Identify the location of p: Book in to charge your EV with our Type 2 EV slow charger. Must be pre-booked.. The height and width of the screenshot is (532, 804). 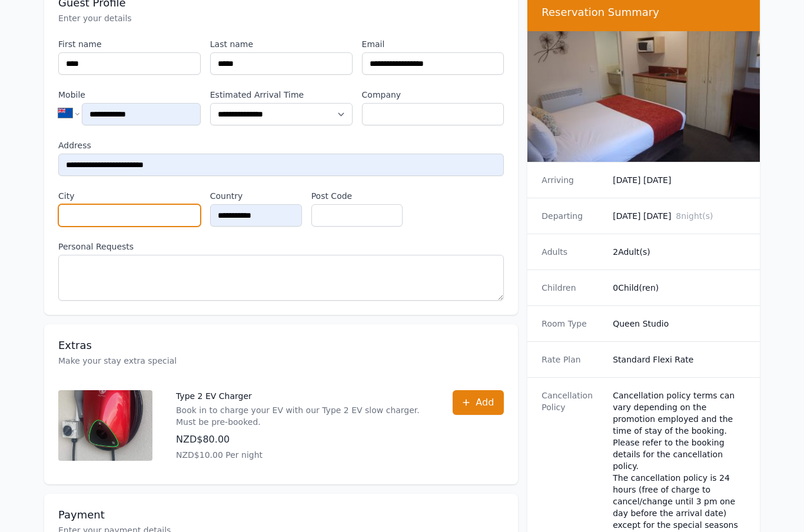
(303, 416).